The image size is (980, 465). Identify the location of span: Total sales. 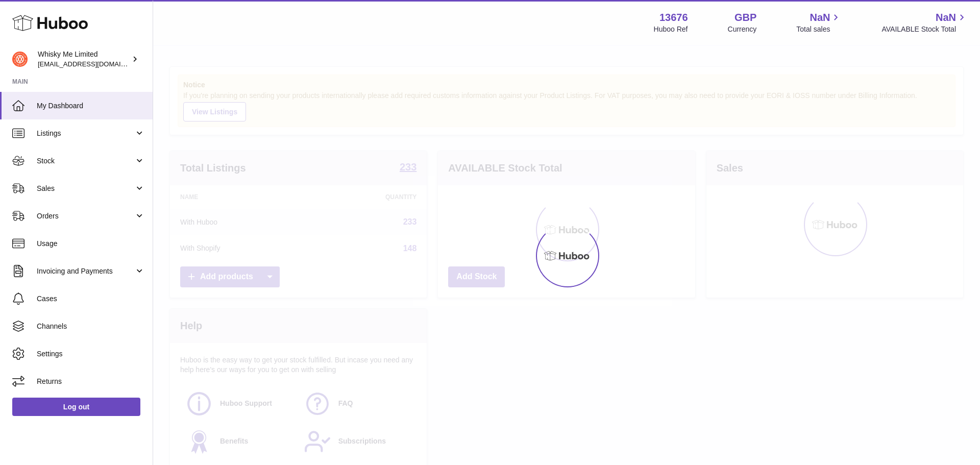
(819, 29).